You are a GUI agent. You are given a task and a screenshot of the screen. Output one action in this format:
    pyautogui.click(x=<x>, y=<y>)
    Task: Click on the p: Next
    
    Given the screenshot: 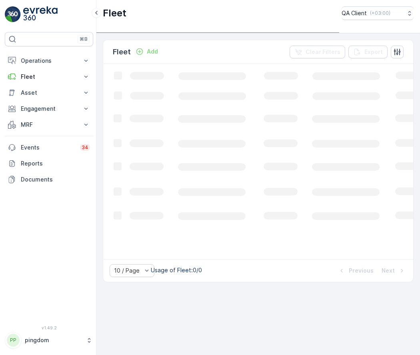 What is the action you would take?
    pyautogui.click(x=388, y=271)
    